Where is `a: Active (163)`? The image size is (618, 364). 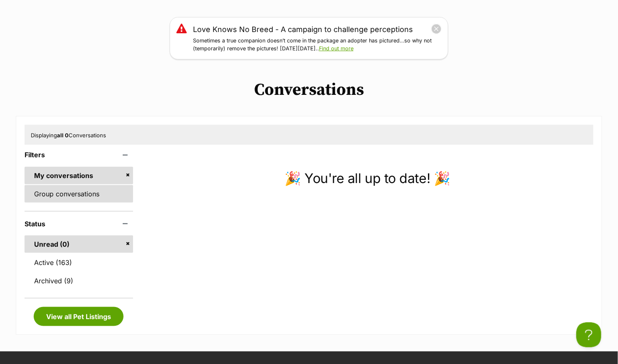
a: Active (163) is located at coordinates (79, 262).